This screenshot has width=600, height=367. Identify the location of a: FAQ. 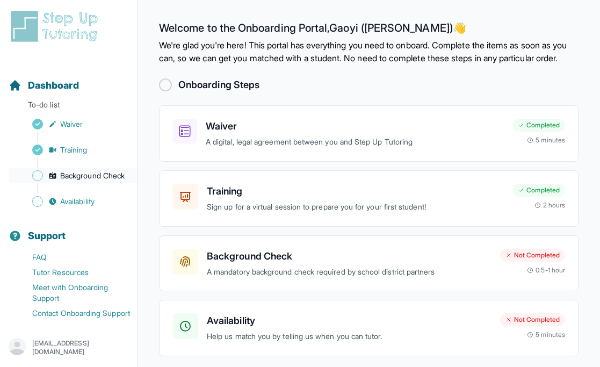
(73, 257).